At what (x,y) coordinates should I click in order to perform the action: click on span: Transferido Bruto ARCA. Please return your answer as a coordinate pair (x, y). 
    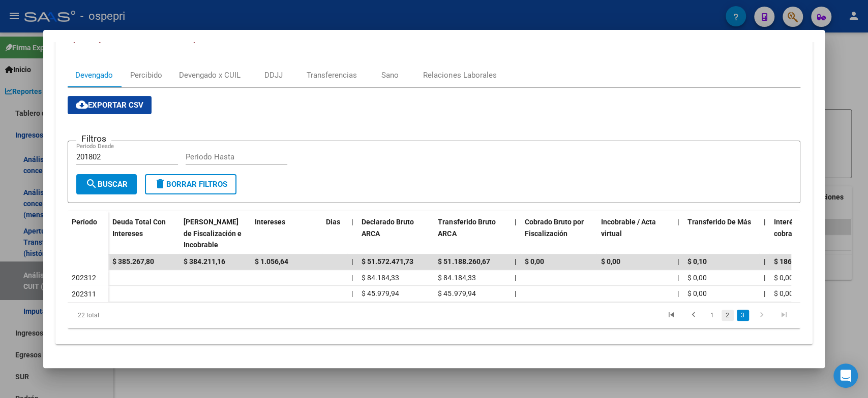
    Looking at the image, I should click on (467, 227).